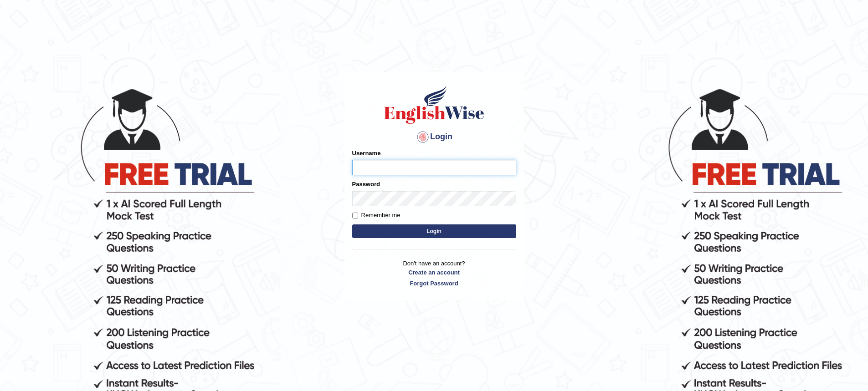  What do you see at coordinates (434, 272) in the screenshot?
I see `a: Create an account` at bounding box center [434, 272].